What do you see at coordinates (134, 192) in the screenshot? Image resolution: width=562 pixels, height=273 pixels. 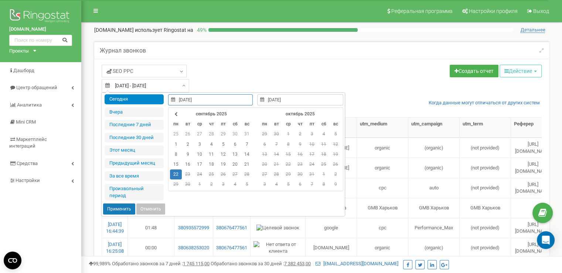 I see `li: Произвольный период` at bounding box center [134, 192].